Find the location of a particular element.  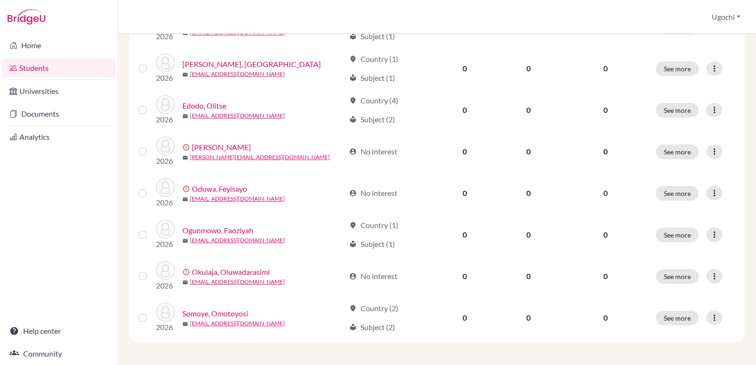

div: Country (4) is located at coordinates (374, 101).